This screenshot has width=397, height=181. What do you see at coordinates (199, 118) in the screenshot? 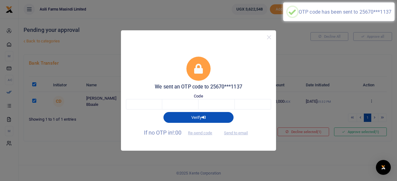
I see `button: Verify` at bounding box center [199, 118].